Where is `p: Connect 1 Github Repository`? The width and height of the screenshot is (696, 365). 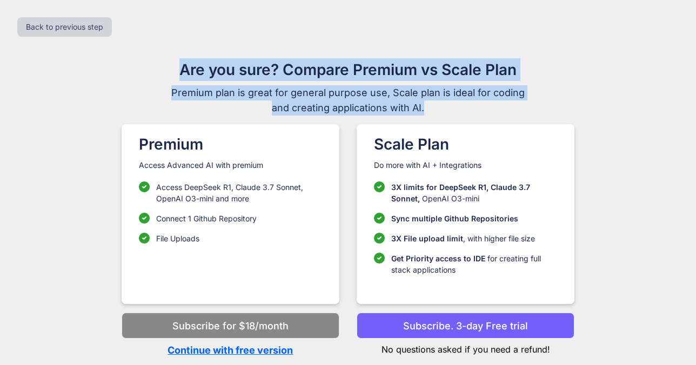 p: Connect 1 Github Repository is located at coordinates (206, 218).